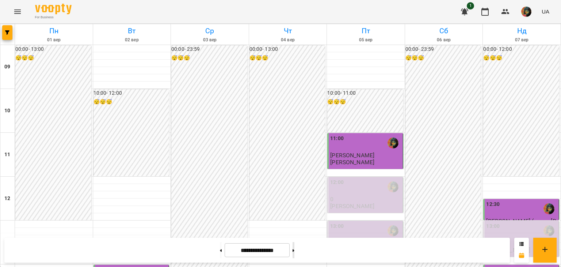  I want to click on h6: 05 вер, so click(366, 40).